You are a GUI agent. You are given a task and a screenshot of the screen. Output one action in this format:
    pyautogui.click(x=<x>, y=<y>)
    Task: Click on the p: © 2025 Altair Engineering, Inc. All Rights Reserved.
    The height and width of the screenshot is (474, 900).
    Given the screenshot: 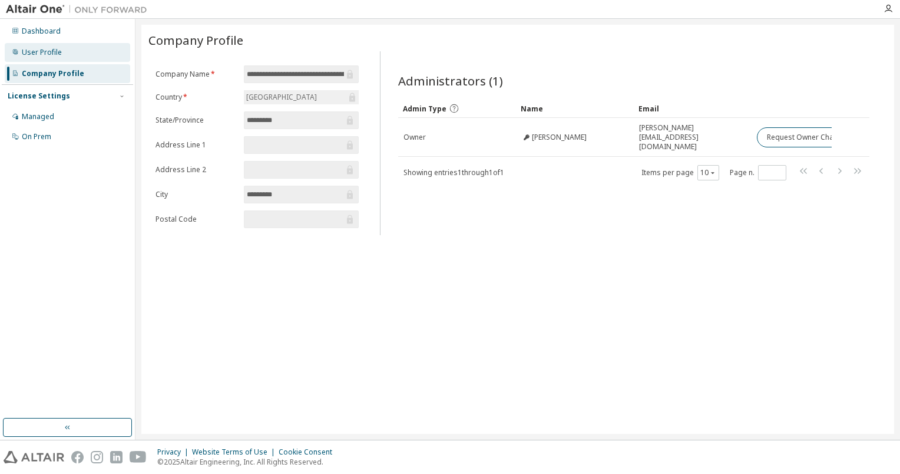 What is the action you would take?
    pyautogui.click(x=248, y=461)
    